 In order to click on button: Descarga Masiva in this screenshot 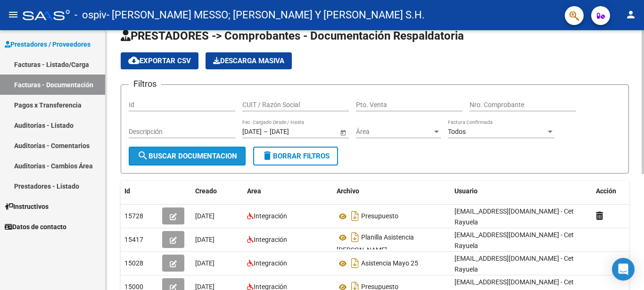, I will do `click(248, 61)`.